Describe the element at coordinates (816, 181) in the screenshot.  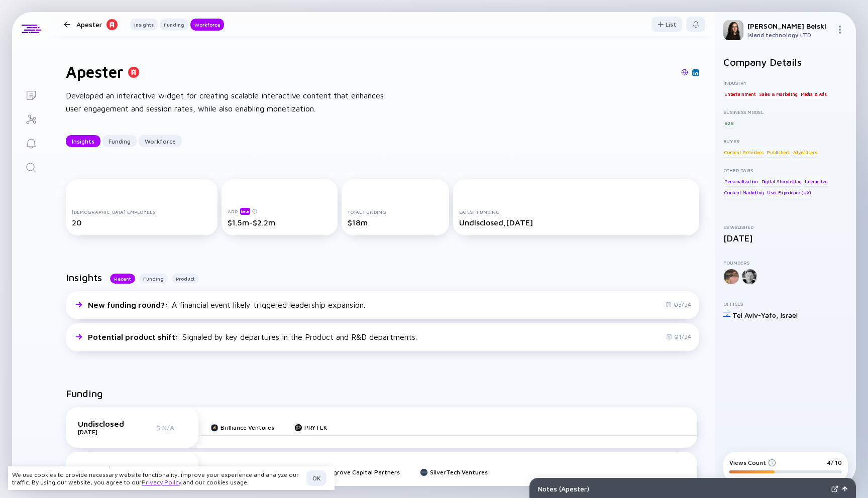
I see `div: Interactive` at that location.